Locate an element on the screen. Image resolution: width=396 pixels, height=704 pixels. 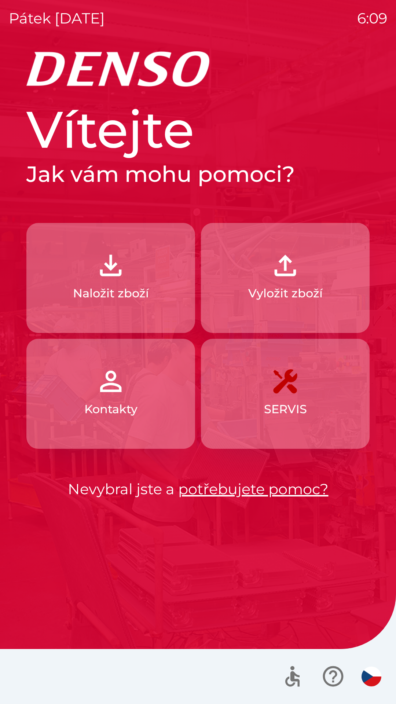
p: Kontakty is located at coordinates (111, 409).